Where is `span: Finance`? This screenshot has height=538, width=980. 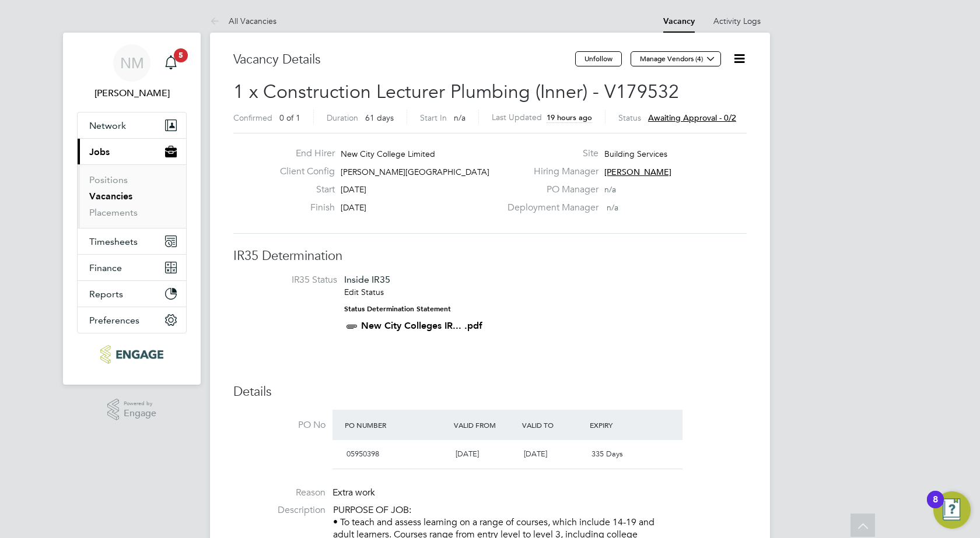
span: Finance is located at coordinates (105, 268).